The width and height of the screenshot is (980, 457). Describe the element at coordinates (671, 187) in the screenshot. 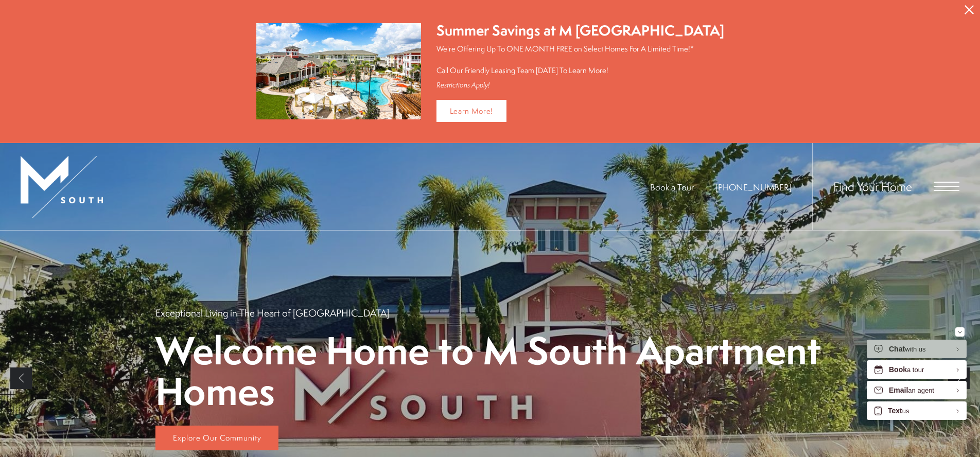

I see `a: Book a Tour` at that location.